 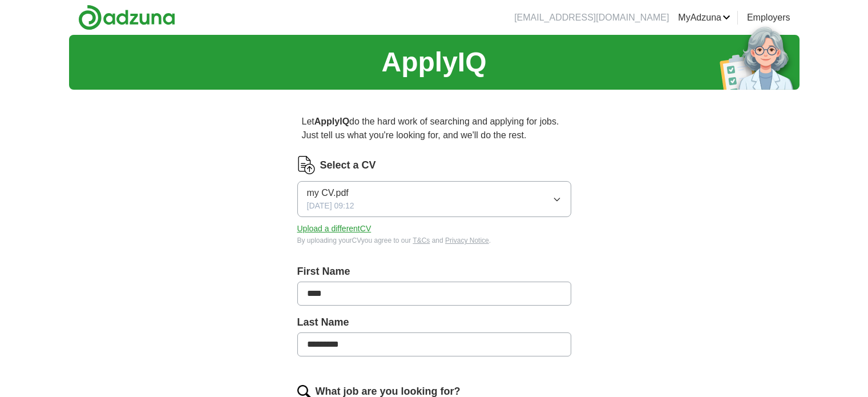 I want to click on button: Upload a differentCV, so click(x=335, y=228).